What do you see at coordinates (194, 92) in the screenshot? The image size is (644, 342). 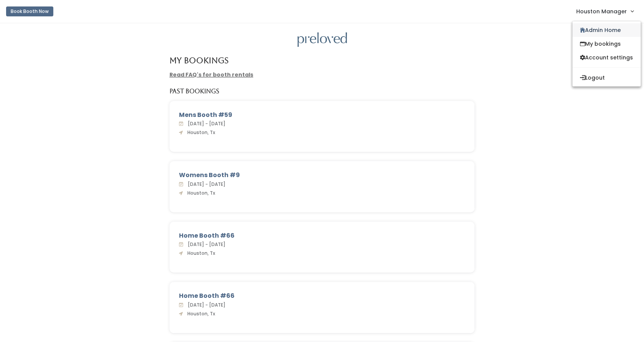 I see `h5: Past Bookings` at bounding box center [194, 92].